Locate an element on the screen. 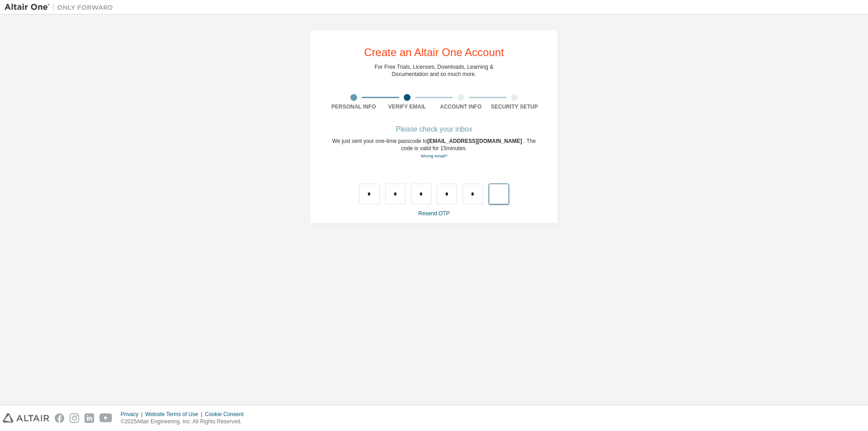 Image resolution: width=868 pixels, height=431 pixels. img: Altair One is located at coordinates (61, 7).